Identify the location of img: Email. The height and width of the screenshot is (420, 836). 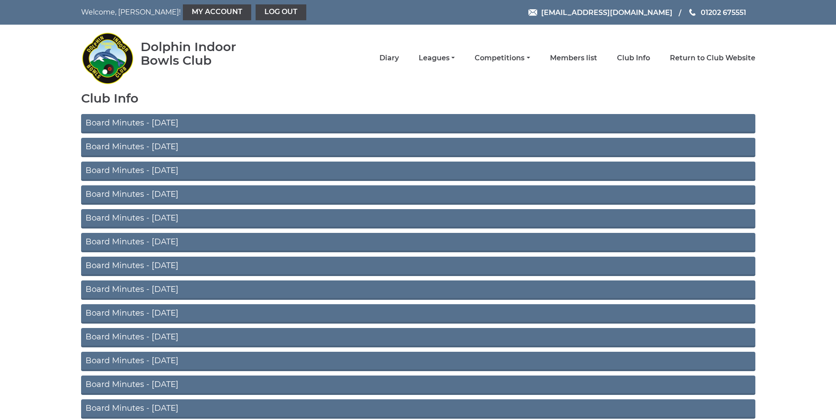
(533, 12).